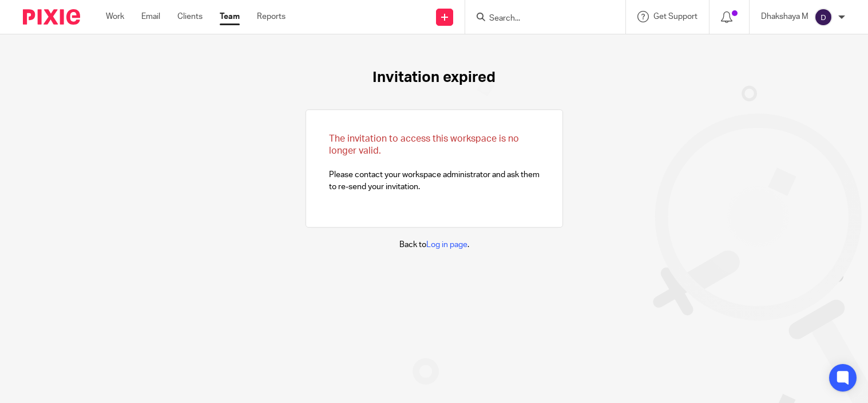 The width and height of the screenshot is (868, 403). Describe the element at coordinates (447, 244) in the screenshot. I see `a: Log in page` at that location.